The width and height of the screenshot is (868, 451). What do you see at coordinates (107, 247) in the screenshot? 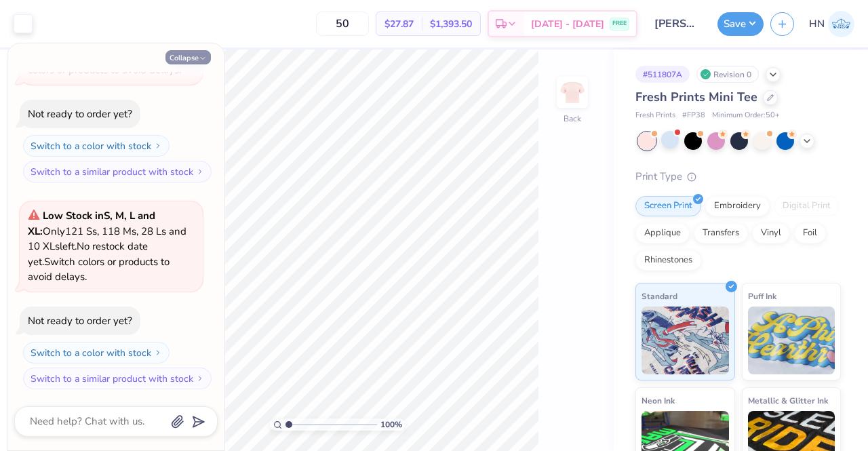
I see `span: Only 121 Ss, 118 Ms, 28 Ls and 10 XLs left. Switch colors or products to avoid delays.` at bounding box center [107, 247].